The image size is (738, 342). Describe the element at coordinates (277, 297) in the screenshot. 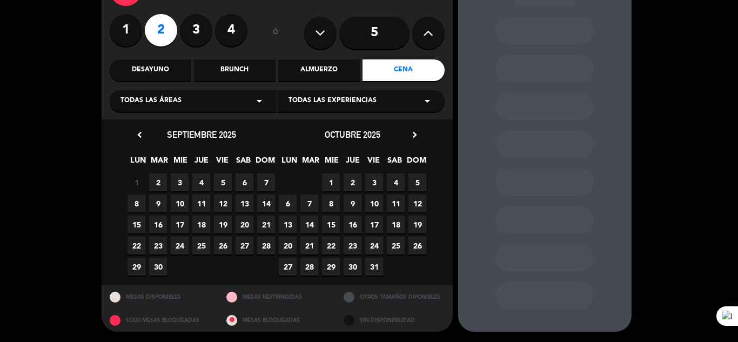

I see `div: MESAS RESTRINGIDAS` at that location.